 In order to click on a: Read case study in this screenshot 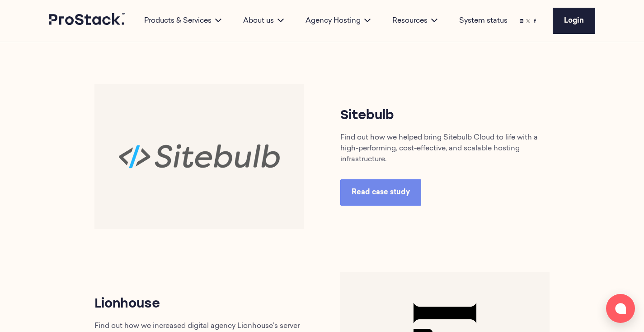, I will do `click(380, 192)`.